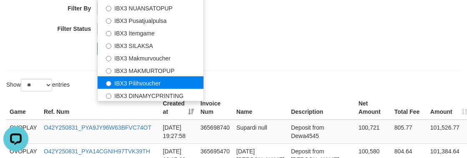  Describe the element at coordinates (151, 8) in the screenshot. I see `label: IBX3 NUANSATOPUP` at that location.